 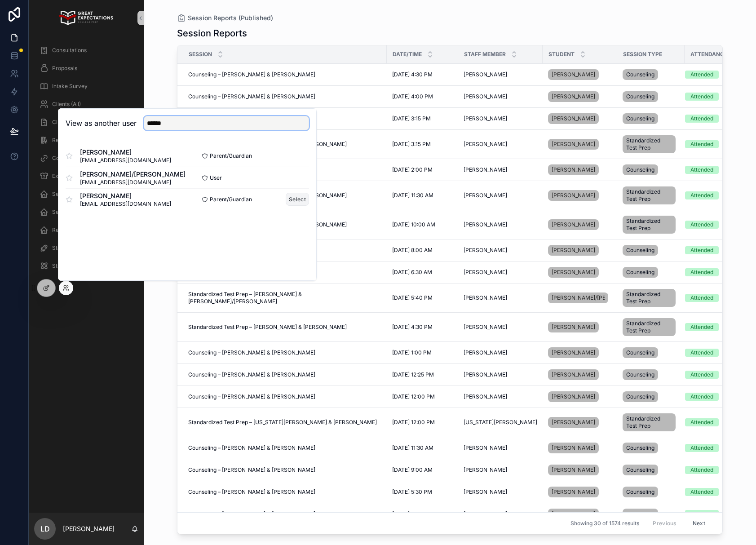 I want to click on span: CounselMore, so click(x=69, y=158).